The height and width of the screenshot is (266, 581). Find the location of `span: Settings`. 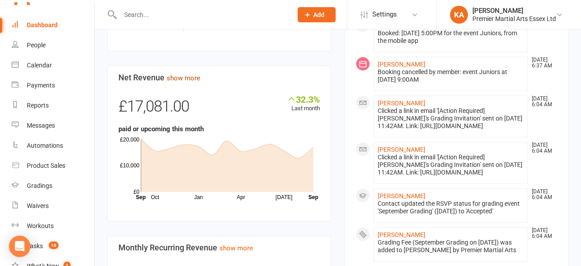

span: Settings is located at coordinates (385, 14).